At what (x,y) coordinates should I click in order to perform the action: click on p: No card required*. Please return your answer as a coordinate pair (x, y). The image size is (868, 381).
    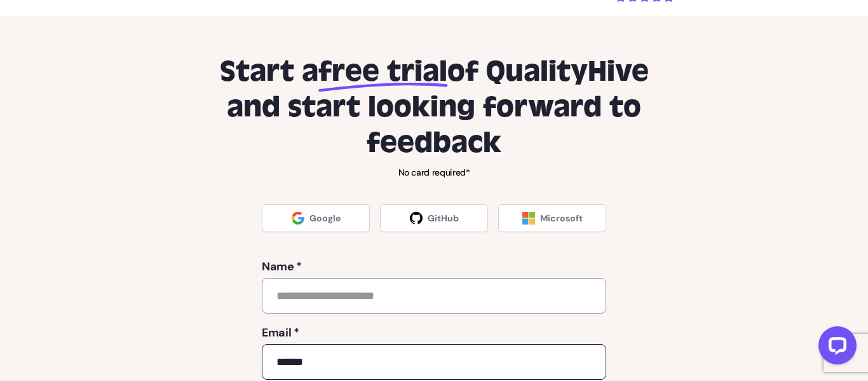
    Looking at the image, I should click on (434, 172).